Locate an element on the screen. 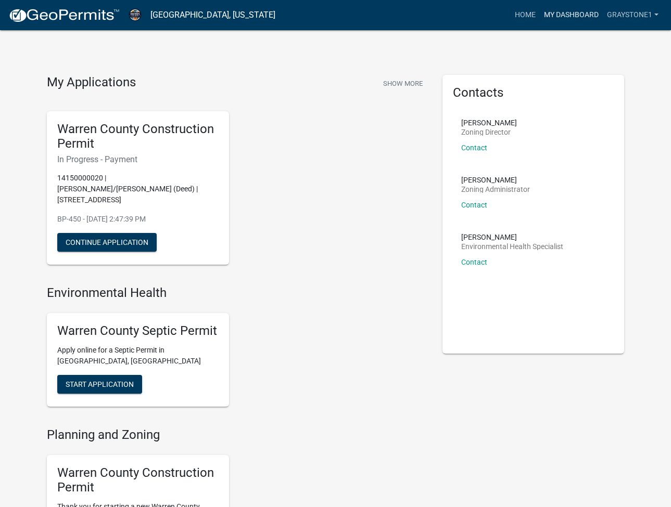  p: Zoning Administrator is located at coordinates (495, 189).